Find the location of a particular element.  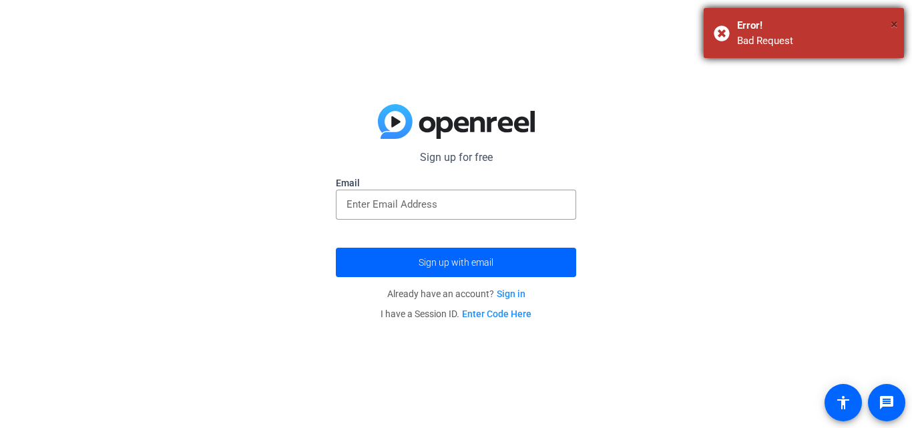

a: Sign in is located at coordinates (511, 294).